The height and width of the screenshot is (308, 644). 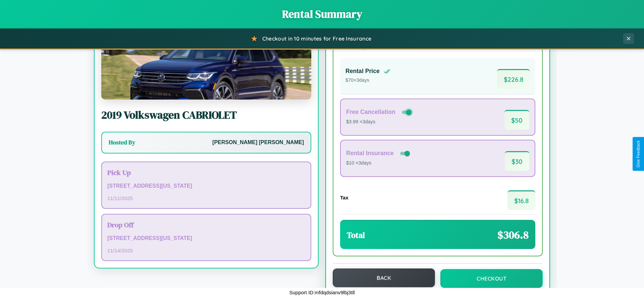 I want to click on h3: Hosted By, so click(x=122, y=142).